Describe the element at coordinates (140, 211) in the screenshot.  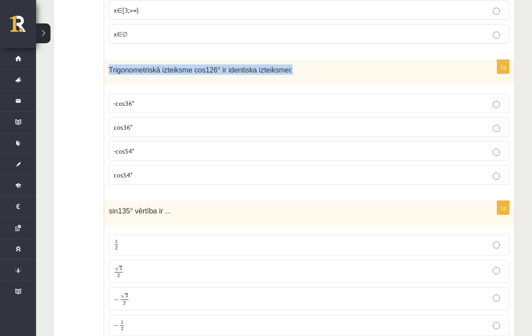
I see `span: sin135° vērtība ir ...` at that location.